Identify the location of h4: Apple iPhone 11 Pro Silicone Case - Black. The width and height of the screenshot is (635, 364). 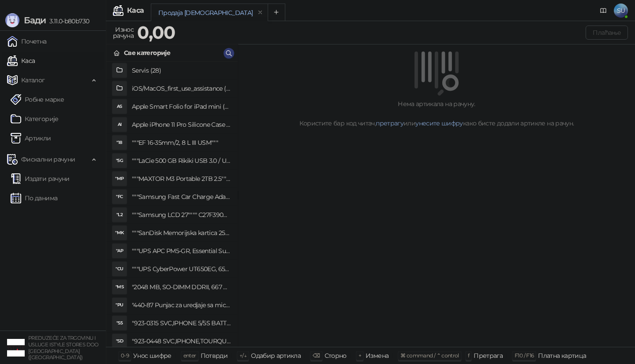
(181, 125).